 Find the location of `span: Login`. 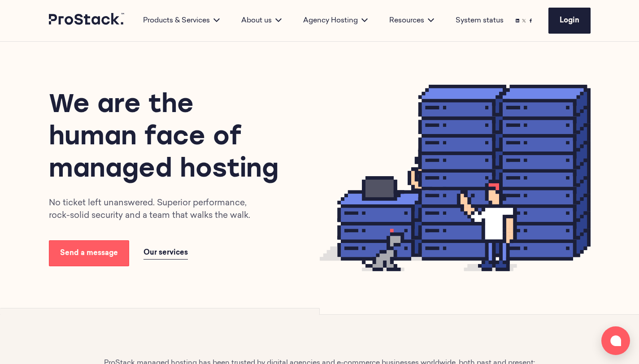

span: Login is located at coordinates (570, 21).